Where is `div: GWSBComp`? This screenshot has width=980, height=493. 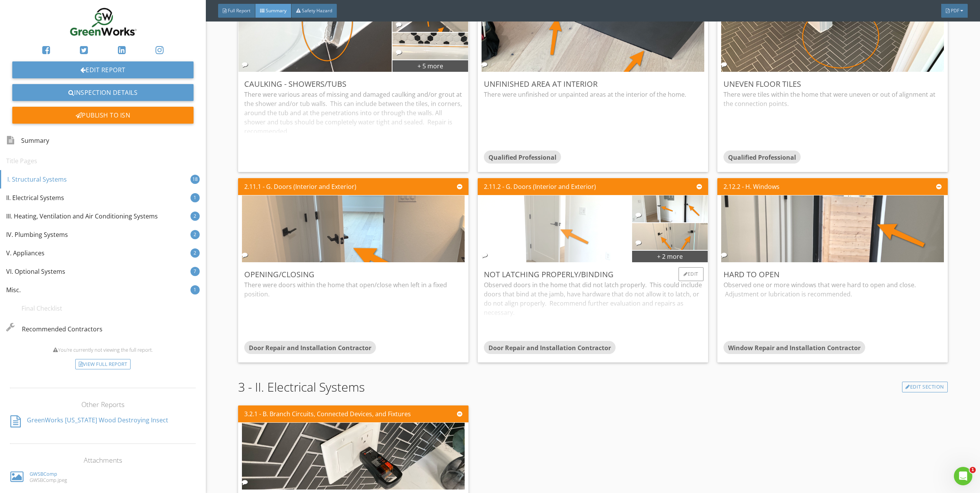
div: GWSBComp is located at coordinates (49, 475).